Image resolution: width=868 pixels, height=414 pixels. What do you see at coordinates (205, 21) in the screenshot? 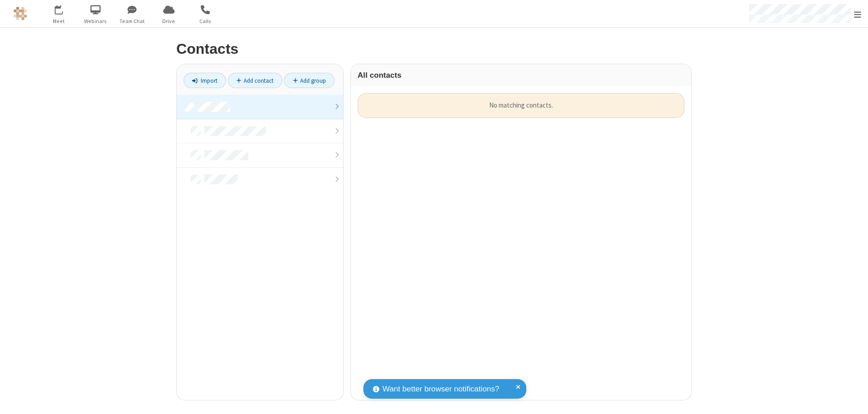
I see `span: Calls` at bounding box center [205, 21].